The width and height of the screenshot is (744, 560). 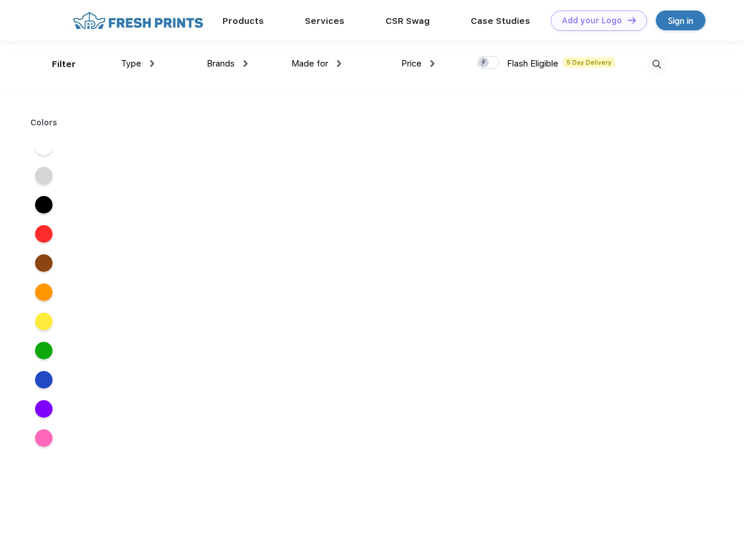 What do you see at coordinates (138, 20) in the screenshot?
I see `img: fo%20logo%202.webp` at bounding box center [138, 20].